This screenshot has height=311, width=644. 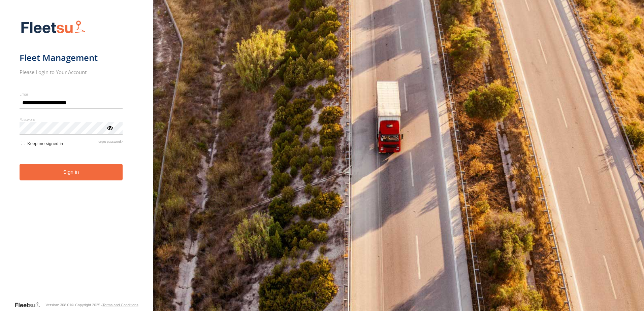 I want to click on form: main, so click(x=76, y=159).